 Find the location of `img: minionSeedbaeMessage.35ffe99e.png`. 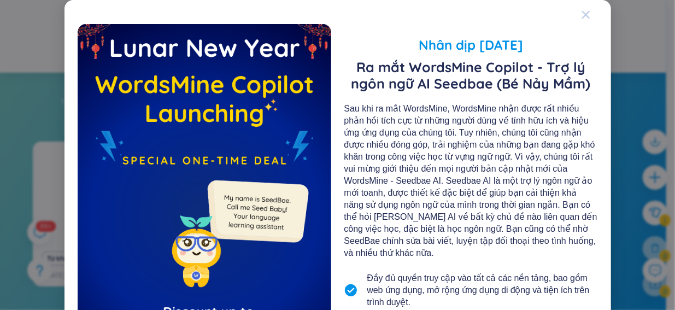

img: minionSeedbaeMessage.35ffe99e.png is located at coordinates (256, 212).